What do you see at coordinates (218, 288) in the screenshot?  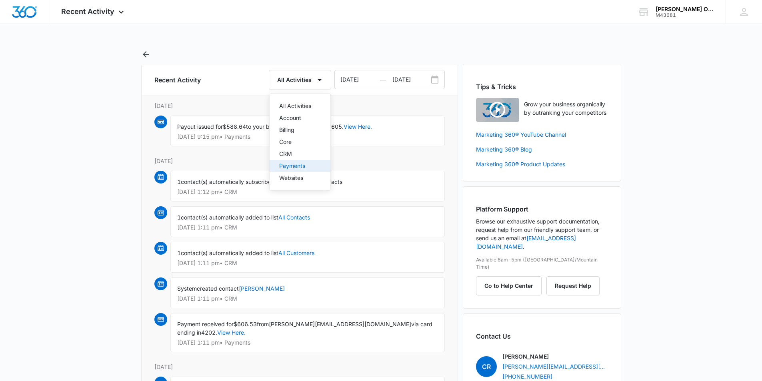 I see `span: created contact` at bounding box center [218, 288].